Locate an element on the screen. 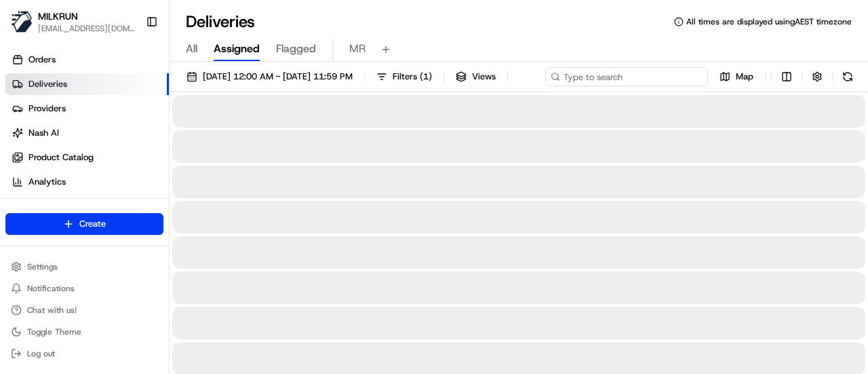  span: Create is located at coordinates (92, 224).